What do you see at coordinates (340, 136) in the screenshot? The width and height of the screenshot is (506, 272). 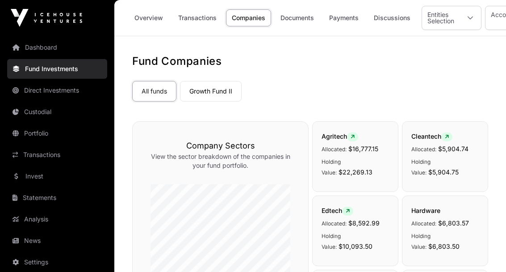 I see `span: Agritech` at bounding box center [340, 136].